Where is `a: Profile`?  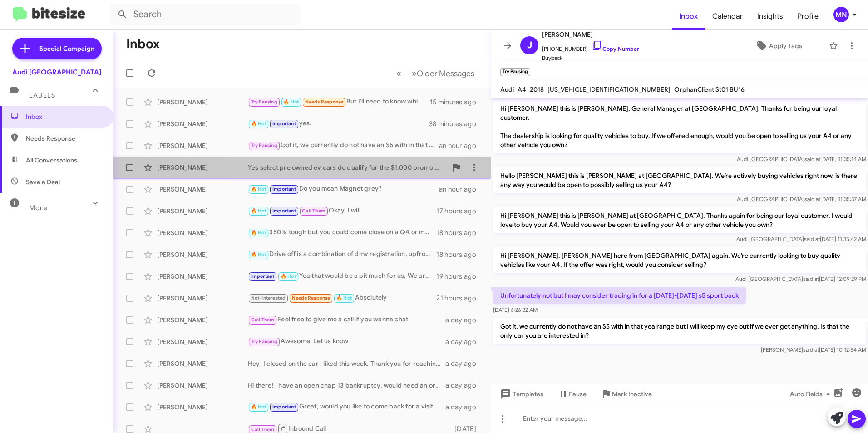
a: Profile is located at coordinates (808, 16).